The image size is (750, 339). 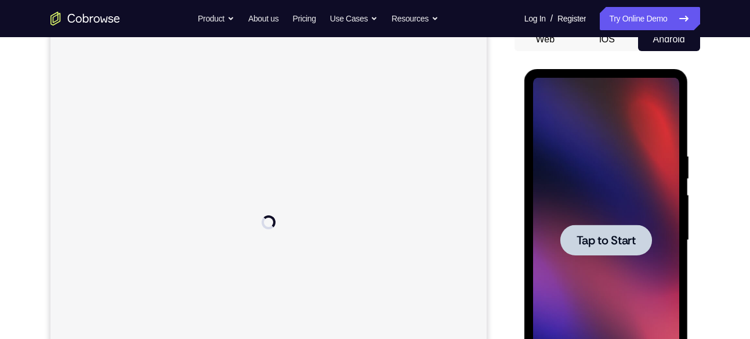 What do you see at coordinates (216, 19) in the screenshot?
I see `button: Product` at bounding box center [216, 19].